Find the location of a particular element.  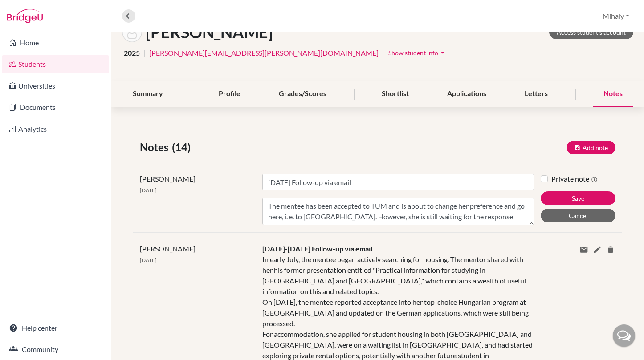

div: Letters is located at coordinates (536, 94).